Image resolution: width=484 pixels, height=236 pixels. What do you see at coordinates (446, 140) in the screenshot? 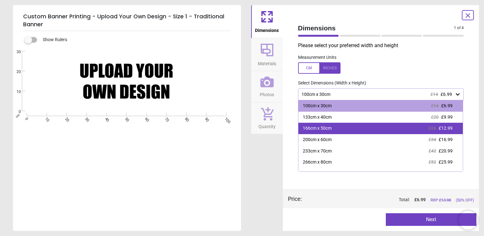
I see `span: £16.99` at bounding box center [446, 140].